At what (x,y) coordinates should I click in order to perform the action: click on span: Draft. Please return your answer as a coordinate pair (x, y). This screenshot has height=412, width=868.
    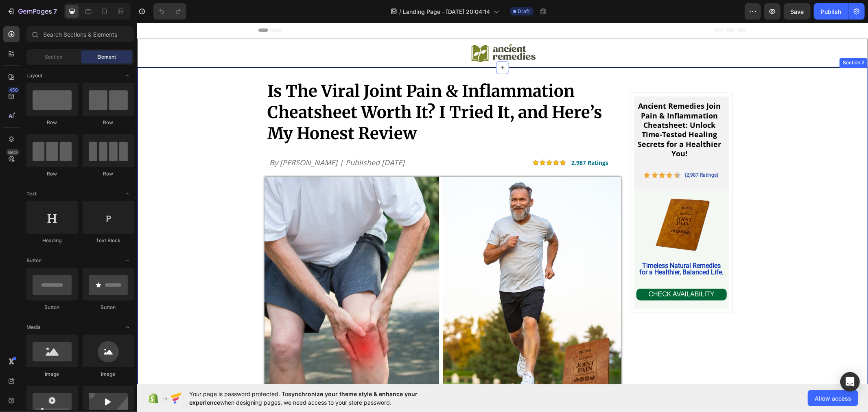
    Looking at the image, I should click on (524, 11).